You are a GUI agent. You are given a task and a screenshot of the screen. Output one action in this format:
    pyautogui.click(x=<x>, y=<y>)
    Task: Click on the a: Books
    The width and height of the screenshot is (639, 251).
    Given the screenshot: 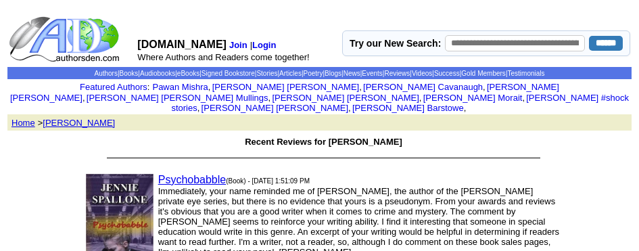 What is the action you would take?
    pyautogui.click(x=129, y=73)
    